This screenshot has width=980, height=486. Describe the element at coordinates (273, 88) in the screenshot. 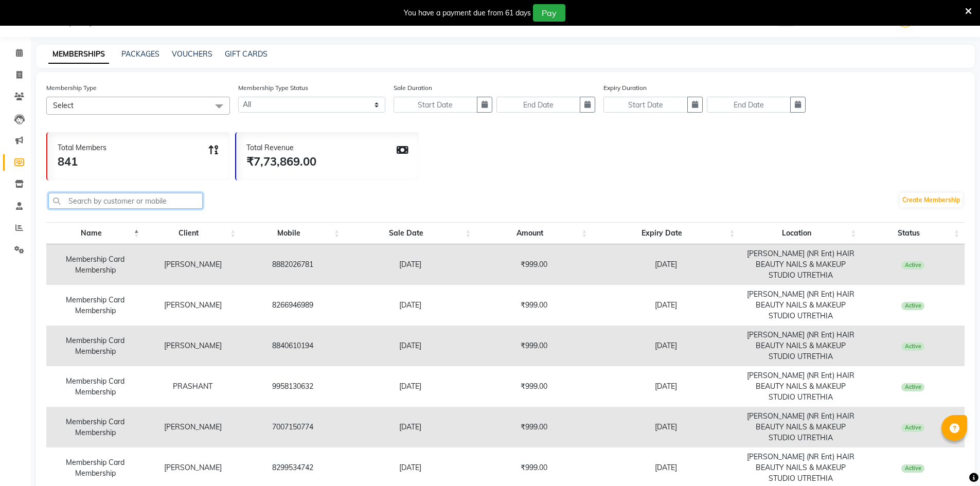

I see `label: Membership Type Status` at that location.